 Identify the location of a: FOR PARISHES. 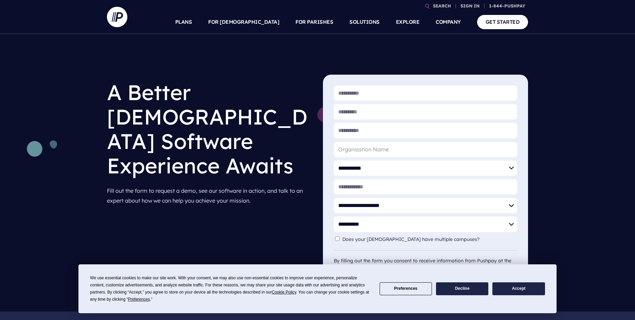
(314, 22).